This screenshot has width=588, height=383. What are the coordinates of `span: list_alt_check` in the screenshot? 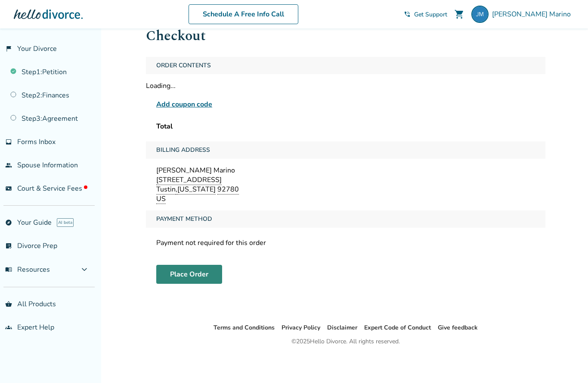 It's located at (9, 245).